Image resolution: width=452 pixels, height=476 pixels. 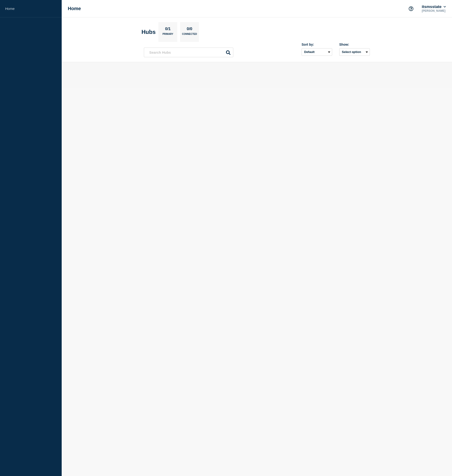 I want to click on div: Show:, so click(x=355, y=44).